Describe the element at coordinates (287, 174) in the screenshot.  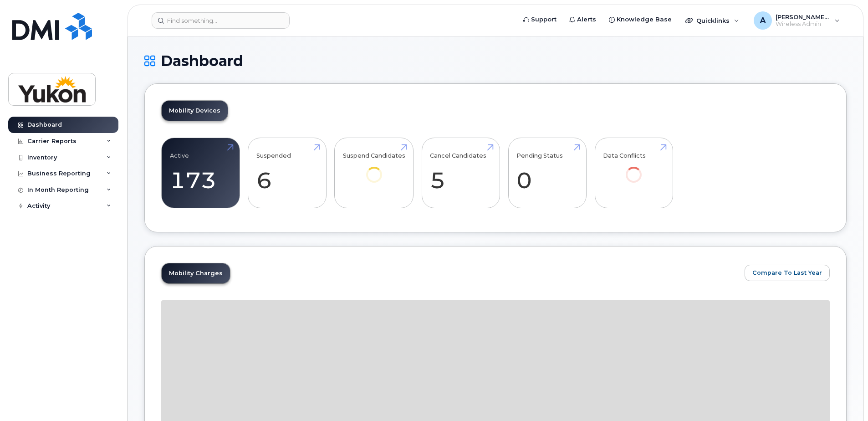
I see `a: Suspended 6` at that location.